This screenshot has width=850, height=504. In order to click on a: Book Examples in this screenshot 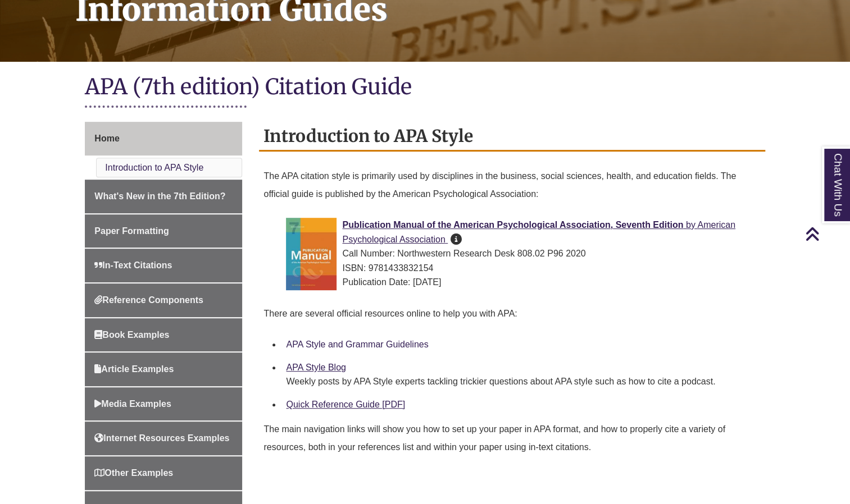, I will do `click(164, 335)`.